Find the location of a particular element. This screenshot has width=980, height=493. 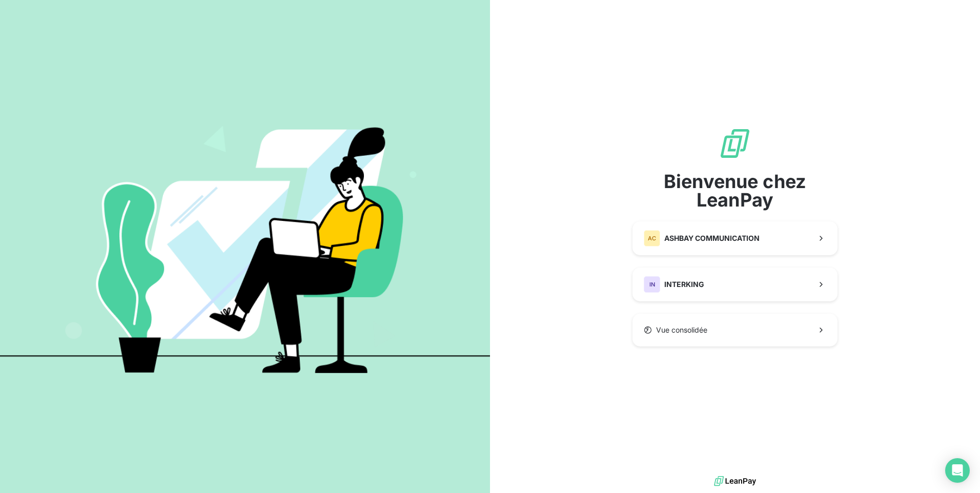

span: INTERKING is located at coordinates (684, 284).